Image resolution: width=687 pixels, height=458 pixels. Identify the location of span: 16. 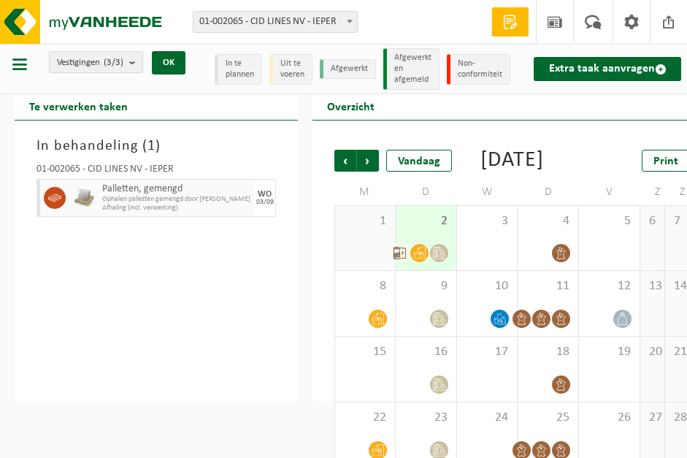
(426, 352).